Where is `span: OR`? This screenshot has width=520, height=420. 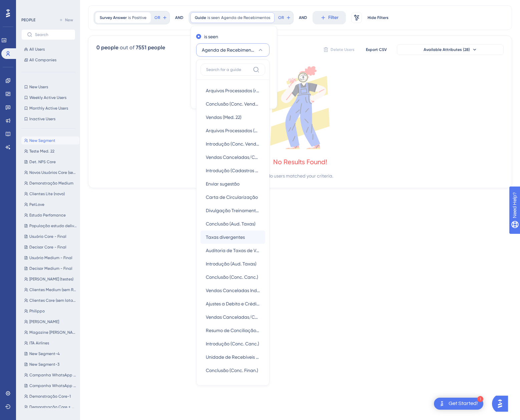
span: OR is located at coordinates (157, 18).